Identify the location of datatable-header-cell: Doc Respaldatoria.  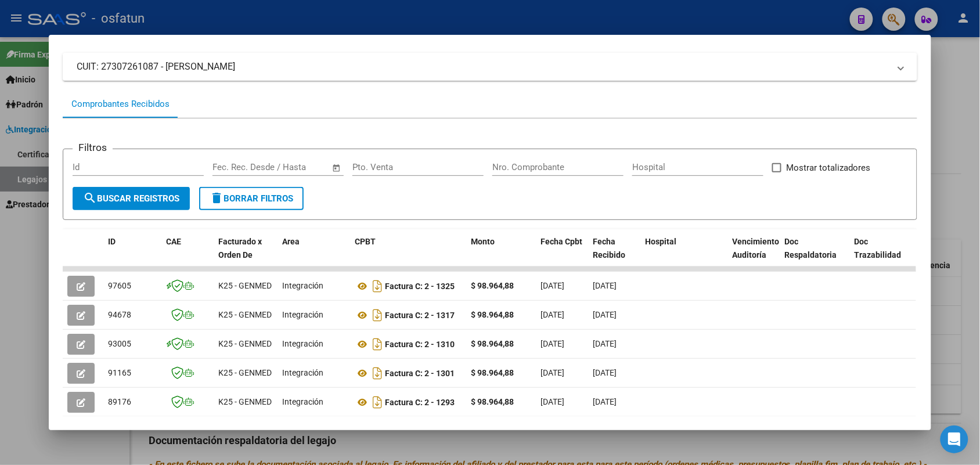
(815, 255).